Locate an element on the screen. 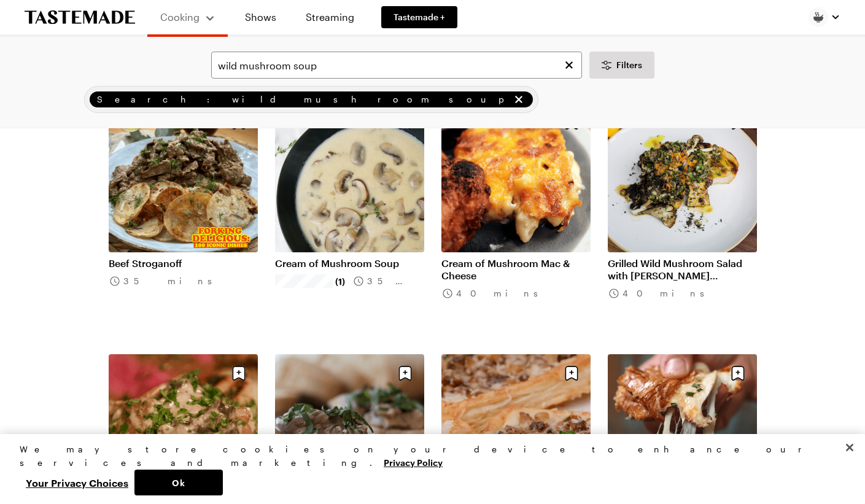  button: Profile picture is located at coordinates (825, 17).